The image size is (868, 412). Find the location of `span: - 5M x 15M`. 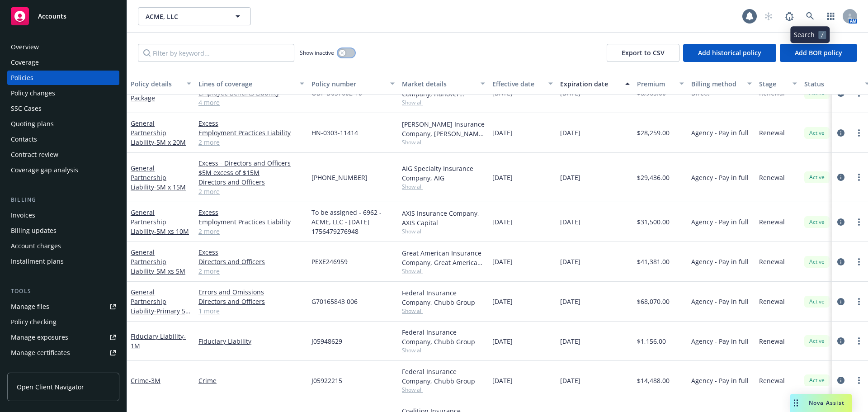

span: - 5M x 15M is located at coordinates (170, 187).